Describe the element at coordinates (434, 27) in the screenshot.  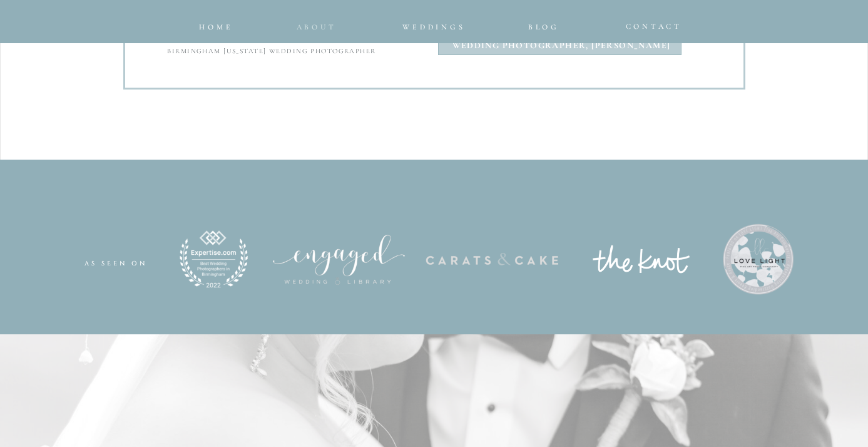
I see `span: Weddings` at that location.